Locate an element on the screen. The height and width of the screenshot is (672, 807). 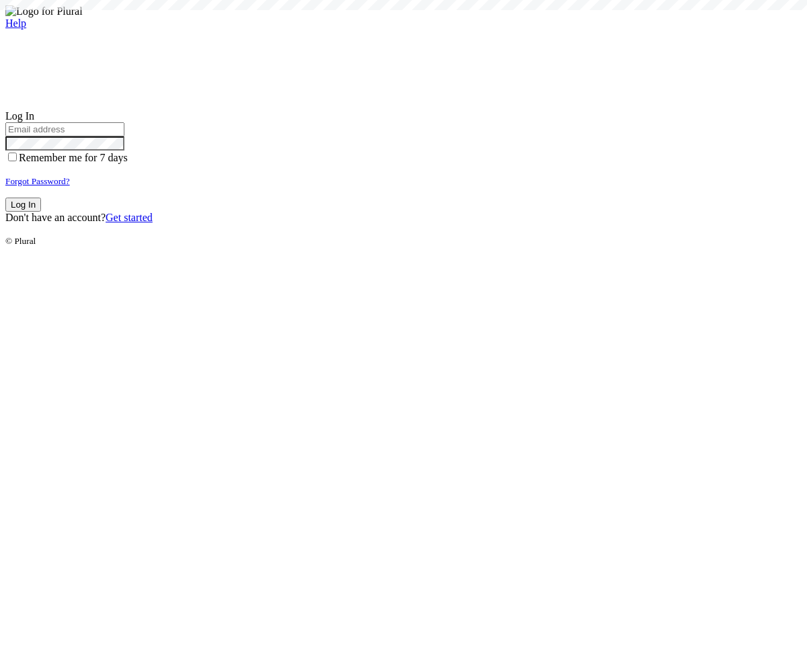
input: Email address is located at coordinates (64, 129).